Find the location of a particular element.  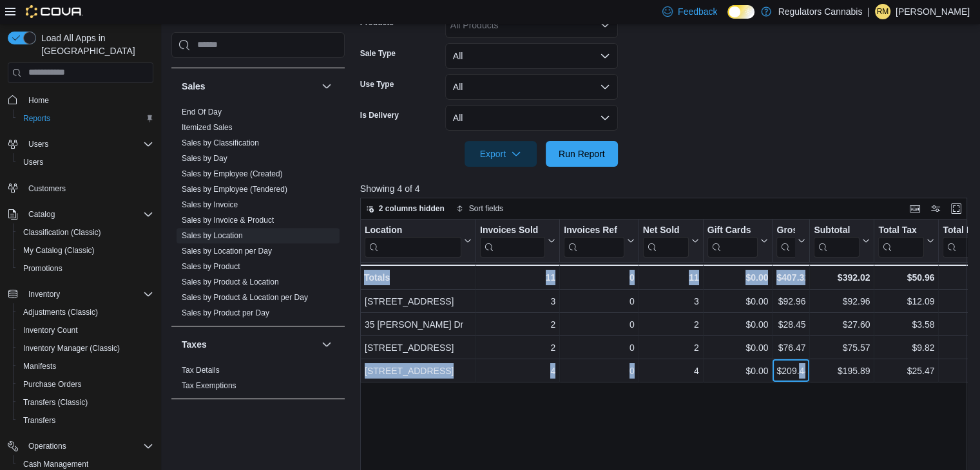

div: $392.02 is located at coordinates (842, 278).